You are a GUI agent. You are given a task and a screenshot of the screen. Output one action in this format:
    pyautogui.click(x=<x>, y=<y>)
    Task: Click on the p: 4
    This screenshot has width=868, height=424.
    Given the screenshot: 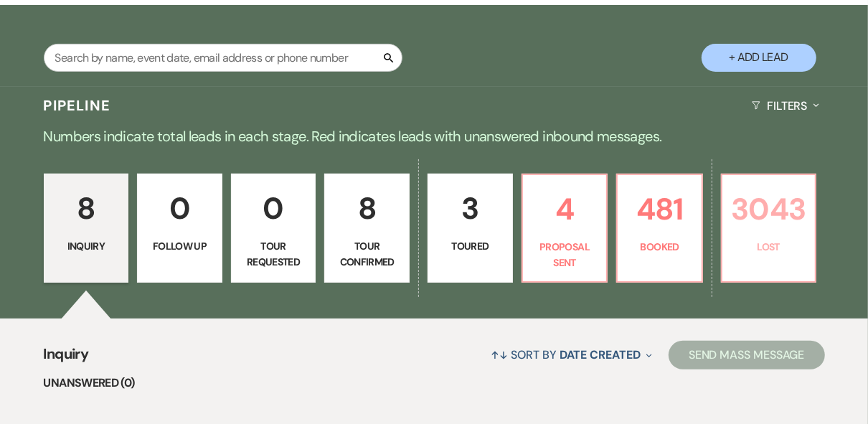 What is the action you would take?
    pyautogui.click(x=565, y=209)
    